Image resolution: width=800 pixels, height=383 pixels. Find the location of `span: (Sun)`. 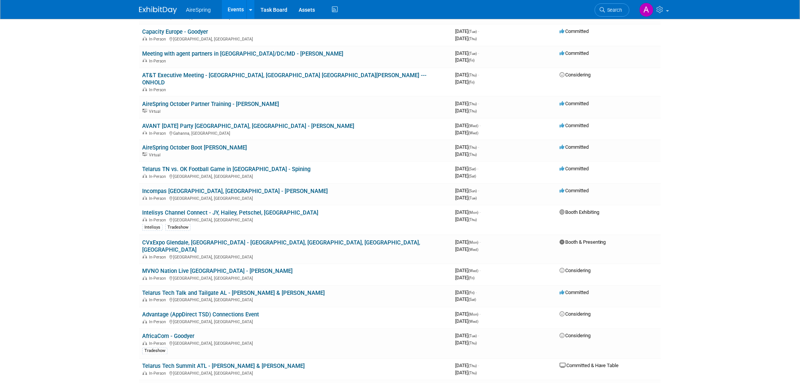

span: (Sun) is located at coordinates (473, 191).